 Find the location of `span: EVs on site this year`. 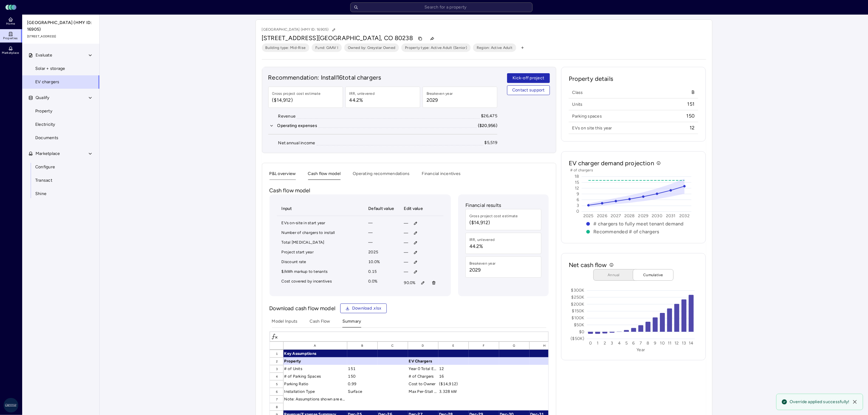

span: EVs on site this year is located at coordinates (592, 128).